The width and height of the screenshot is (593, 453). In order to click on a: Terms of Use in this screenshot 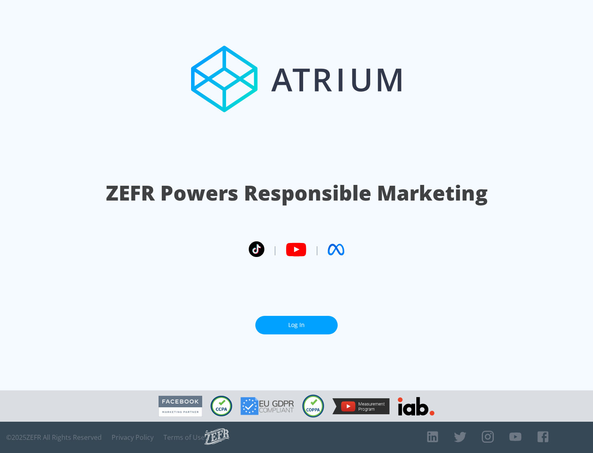, I will do `click(184, 437)`.